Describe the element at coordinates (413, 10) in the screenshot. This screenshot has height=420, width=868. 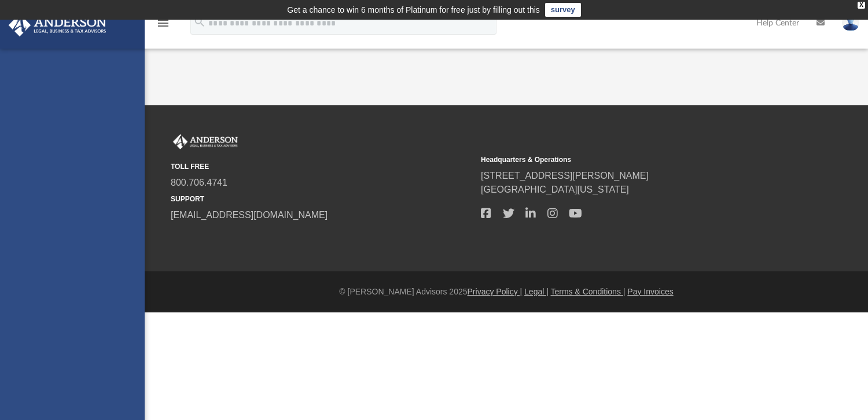
I see `div: Get a chance to win 6 months of Platinum for free just by filling out this` at that location.